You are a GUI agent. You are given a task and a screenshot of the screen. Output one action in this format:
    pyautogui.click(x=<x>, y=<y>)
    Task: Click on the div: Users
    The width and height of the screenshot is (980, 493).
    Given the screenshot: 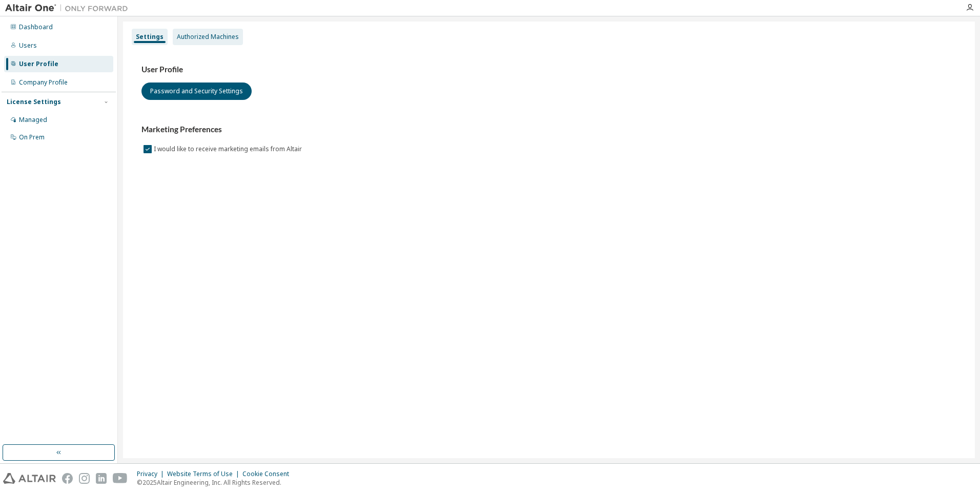 What is the action you would take?
    pyautogui.click(x=28, y=46)
    